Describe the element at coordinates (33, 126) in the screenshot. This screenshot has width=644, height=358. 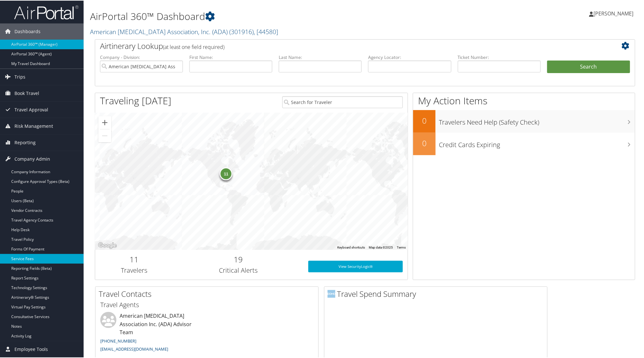
I see `span: Risk Management` at that location.